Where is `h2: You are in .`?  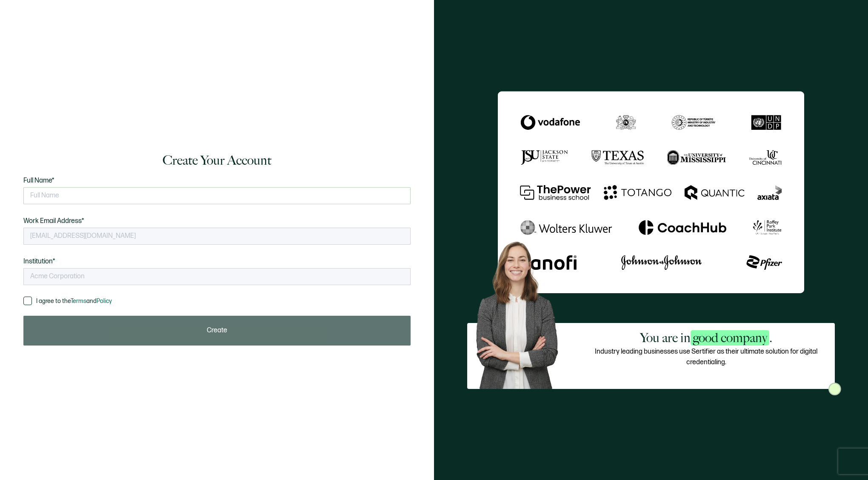 h2: You are in . is located at coordinates (706, 338).